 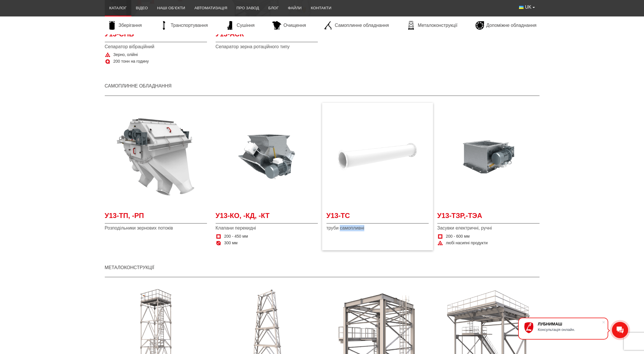 What do you see at coordinates (131, 62) in the screenshot?
I see `span: 200 тонн на годину` at bounding box center [131, 62].